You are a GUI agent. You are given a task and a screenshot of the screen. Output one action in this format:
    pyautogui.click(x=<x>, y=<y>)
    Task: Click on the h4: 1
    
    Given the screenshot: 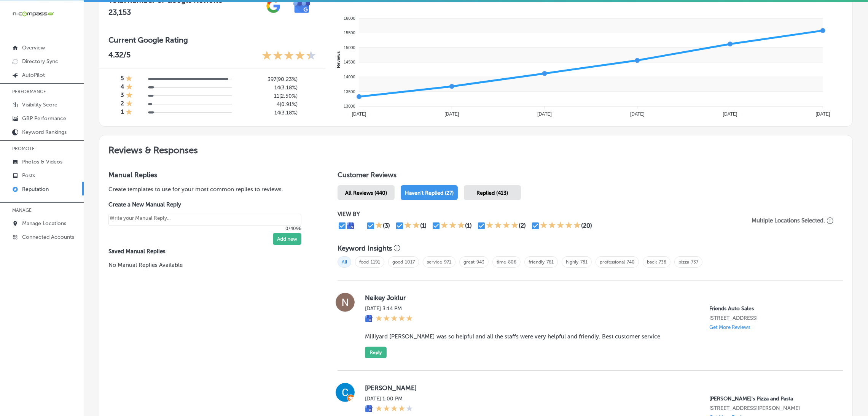 What is the action you would take?
    pyautogui.click(x=122, y=113)
    